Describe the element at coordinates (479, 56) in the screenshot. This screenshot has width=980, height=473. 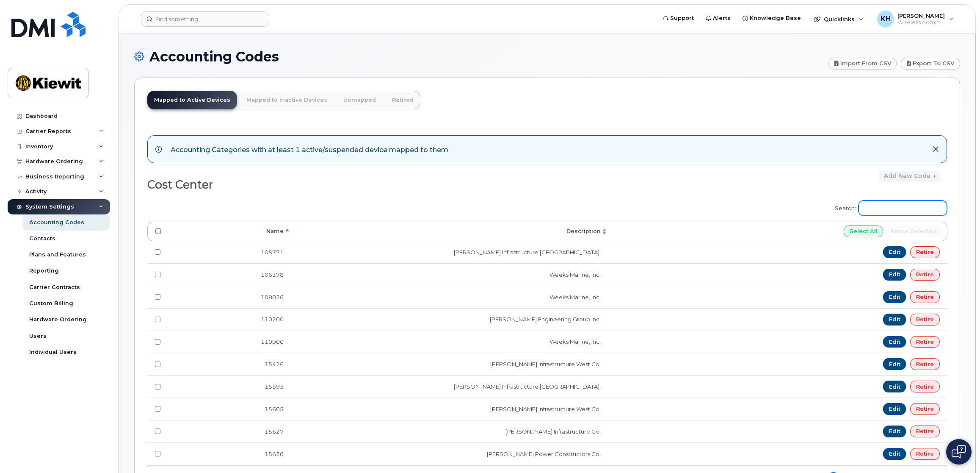
I see `h1: Accounting Codes` at that location.